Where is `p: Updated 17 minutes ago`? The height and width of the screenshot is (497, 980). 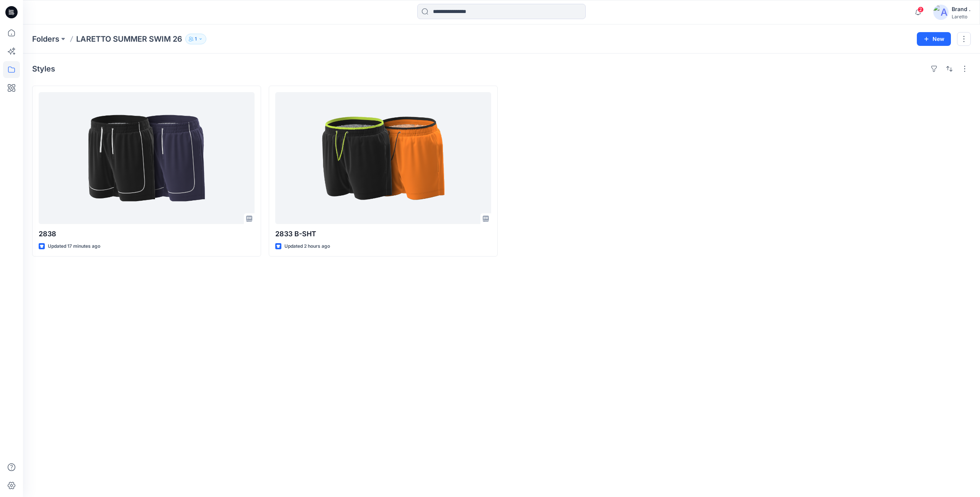
p: Updated 17 minutes ago is located at coordinates (74, 246).